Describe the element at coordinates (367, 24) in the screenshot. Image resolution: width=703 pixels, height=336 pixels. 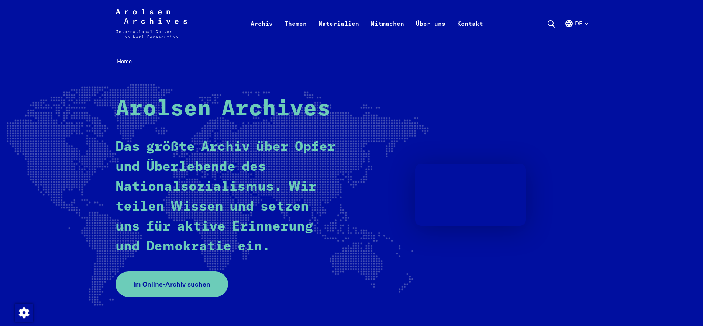
I see `nav: Primär` at that location.